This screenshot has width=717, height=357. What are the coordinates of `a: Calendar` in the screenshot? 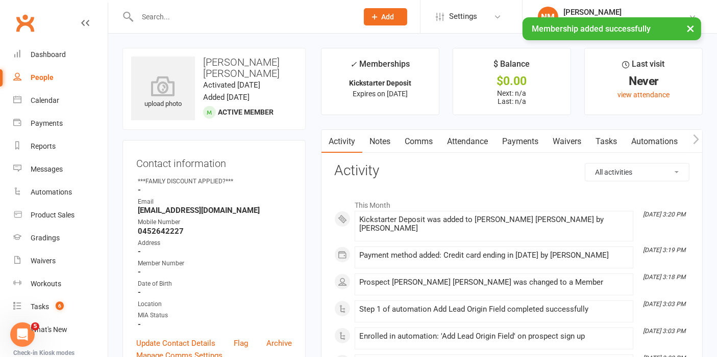 It's located at (60, 100).